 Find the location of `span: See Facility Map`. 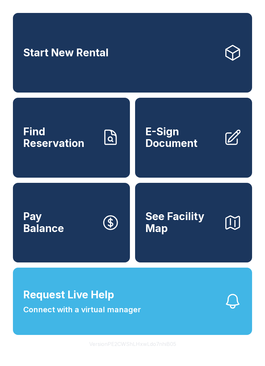

span: See Facility Map is located at coordinates (182, 222).